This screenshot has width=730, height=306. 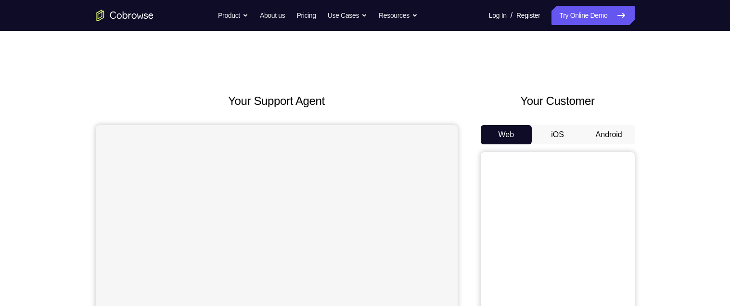 What do you see at coordinates (558, 101) in the screenshot?
I see `h2: Your Customer` at bounding box center [558, 101].